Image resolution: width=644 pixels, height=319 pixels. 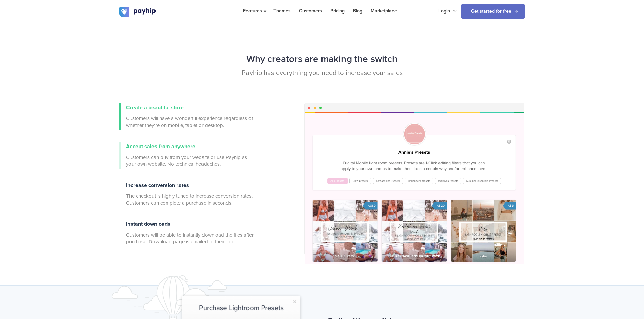 What do you see at coordinates (190, 238) in the screenshot?
I see `span: Customers will be able to instantly download the files after purchase. Download page is emailed t...` at bounding box center [190, 238].